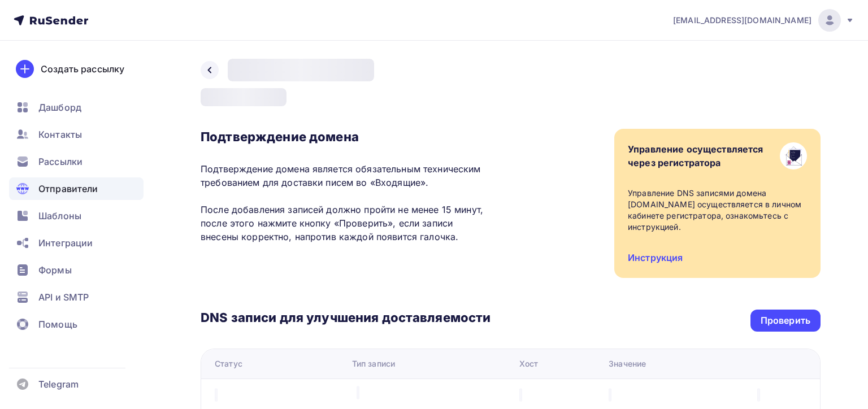 This screenshot has height=409, width=868. I want to click on a: Рассылки, so click(76, 162).